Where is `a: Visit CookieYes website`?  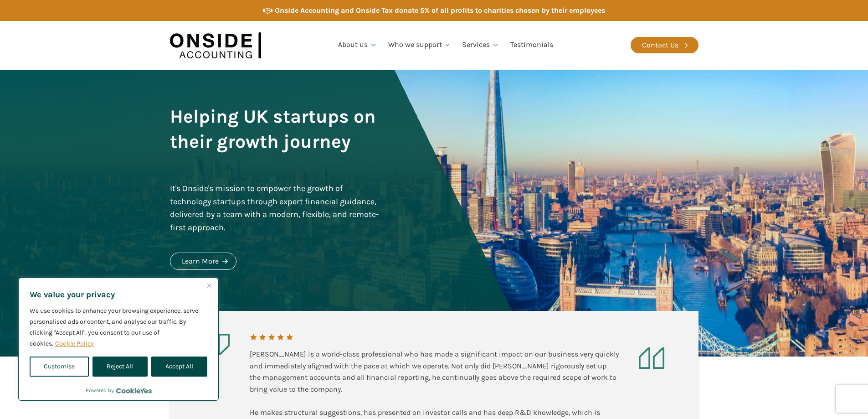
a: Visit CookieYes website is located at coordinates (134, 391).